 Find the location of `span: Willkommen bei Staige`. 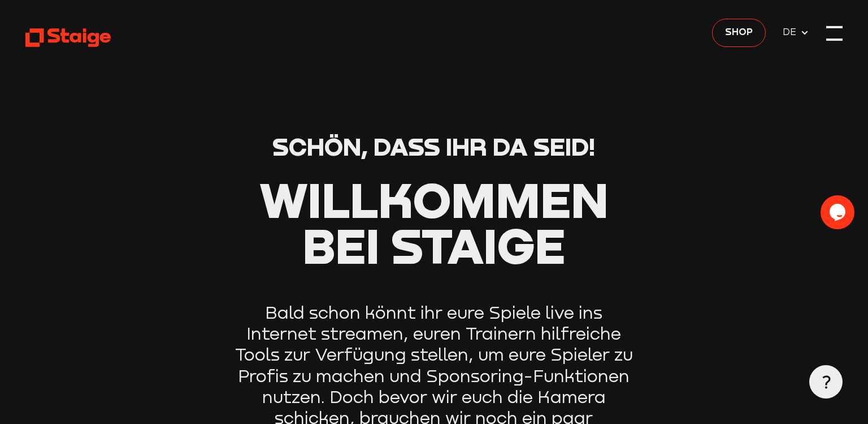

span: Willkommen bei Staige is located at coordinates (434, 223).